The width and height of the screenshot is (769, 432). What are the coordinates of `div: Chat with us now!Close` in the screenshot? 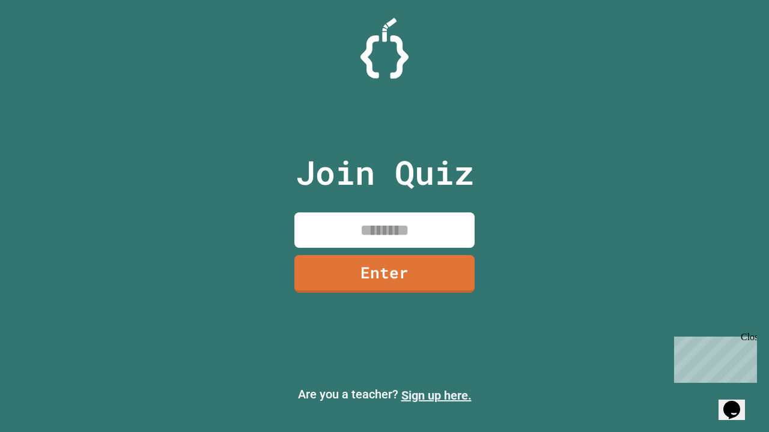 It's located at (44, 40).